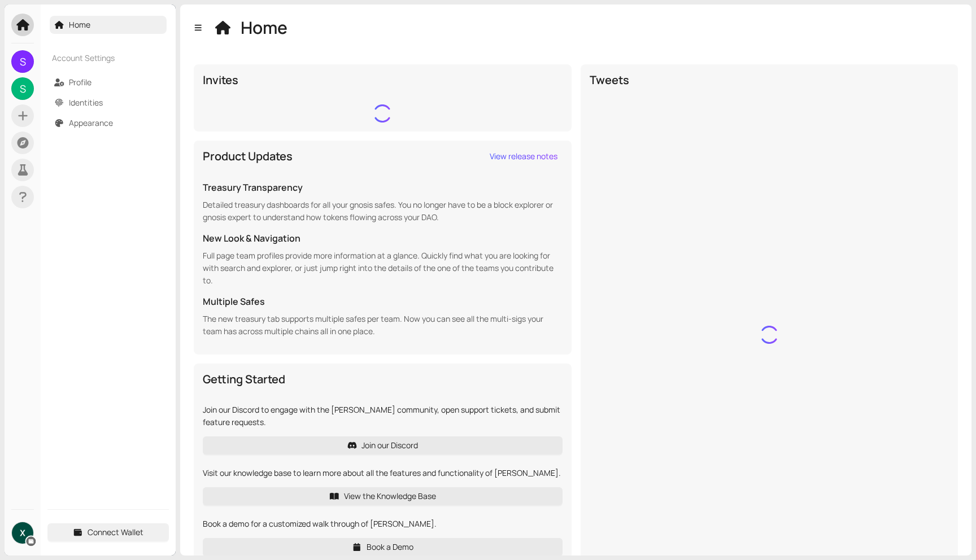 This screenshot has width=976, height=560. Describe the element at coordinates (265, 27) in the screenshot. I see `div: Home` at that location.